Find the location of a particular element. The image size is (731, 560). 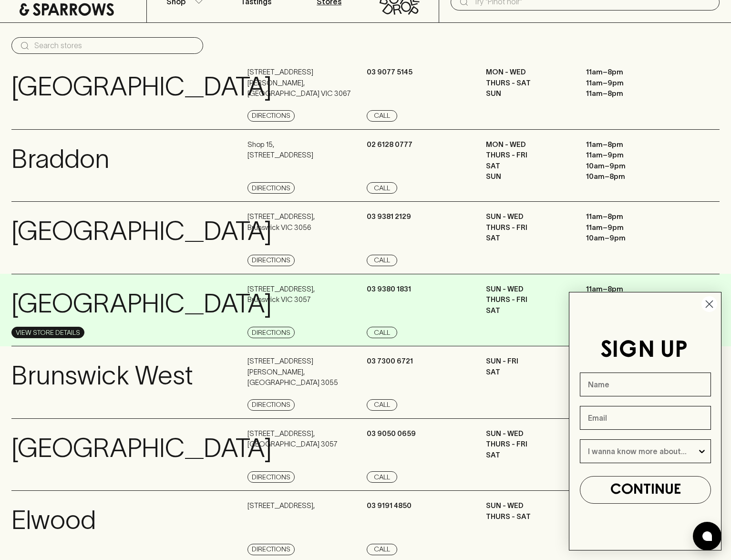

button: Show Options is located at coordinates (702, 451).